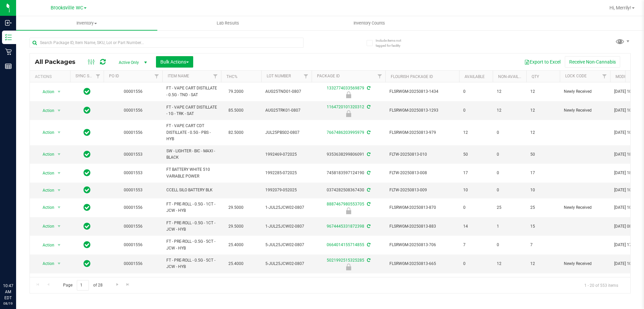  What do you see at coordinates (346, 226) in the screenshot?
I see `a: 9674445331872398` at bounding box center [346, 226].